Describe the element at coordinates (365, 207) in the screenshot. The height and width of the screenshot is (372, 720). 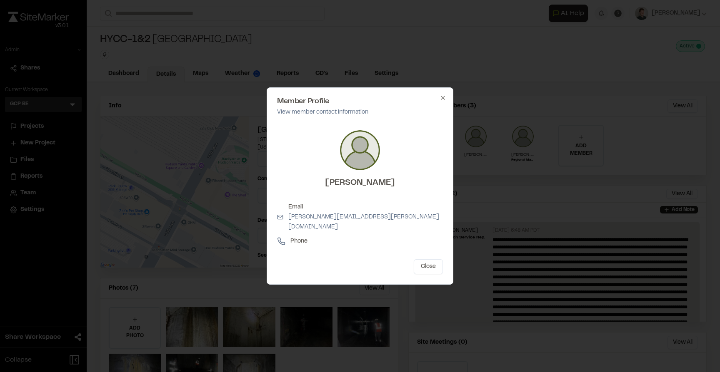
I see `p: Email` at that location.